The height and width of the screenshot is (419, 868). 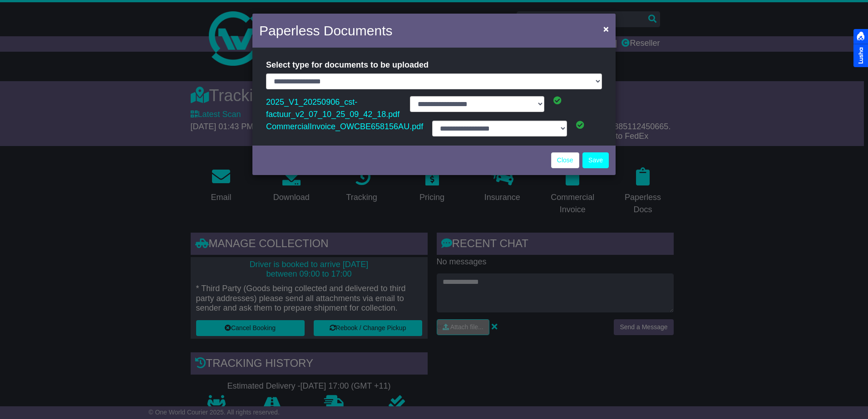 What do you see at coordinates (332, 108) in the screenshot?
I see `a: 2025_V1_20250906_cst-factuur_v2_07_10_25_09_42_18.pdf` at bounding box center [332, 108].